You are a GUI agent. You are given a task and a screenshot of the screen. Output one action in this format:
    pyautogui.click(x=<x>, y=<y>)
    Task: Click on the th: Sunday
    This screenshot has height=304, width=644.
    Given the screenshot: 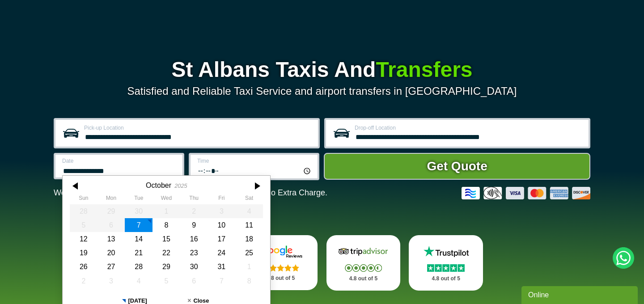 What is the action you would take?
    pyautogui.click(x=84, y=200)
    